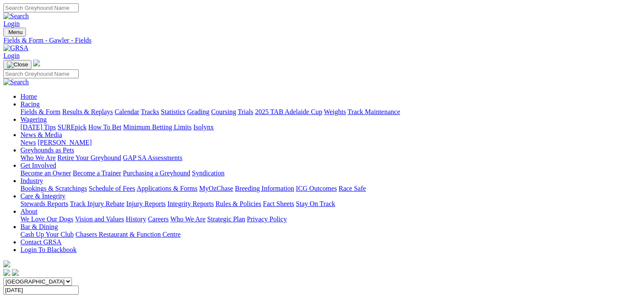 This screenshot has width=644, height=295. Describe the element at coordinates (7, 273) in the screenshot. I see `img: facebook.svg` at that location.